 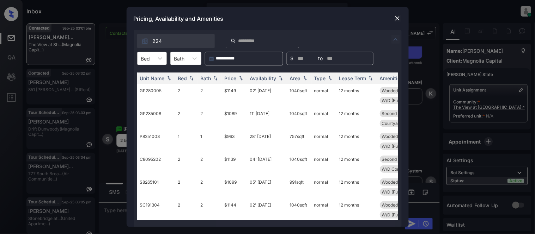 I want to click on div: Lease Term, so click(x=353, y=78).